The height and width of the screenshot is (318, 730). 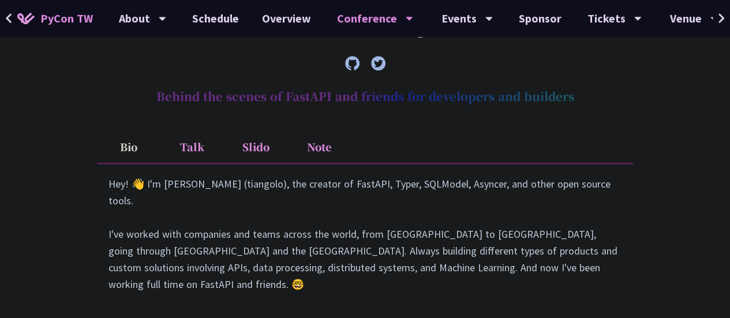 What do you see at coordinates (26, 18) in the screenshot?
I see `img: Home icon of PyCon TW 2025` at bounding box center [26, 18].